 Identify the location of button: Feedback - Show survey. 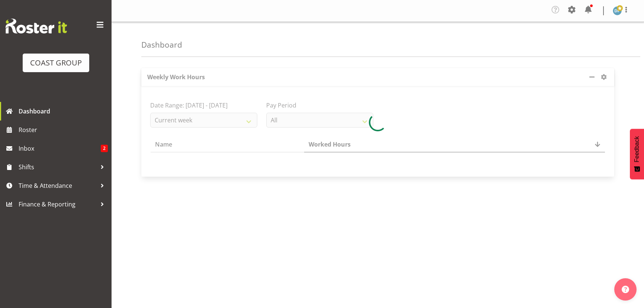
(637, 154).